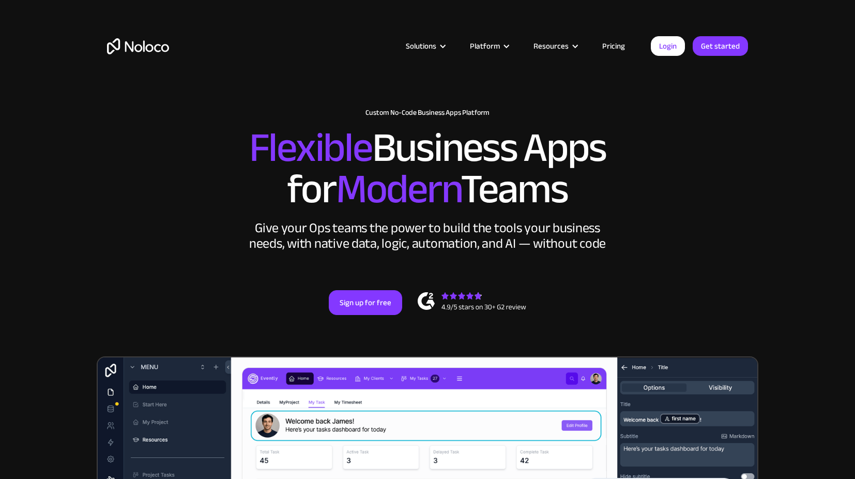 The width and height of the screenshot is (855, 479). What do you see at coordinates (668, 46) in the screenshot?
I see `a: Login` at bounding box center [668, 46].